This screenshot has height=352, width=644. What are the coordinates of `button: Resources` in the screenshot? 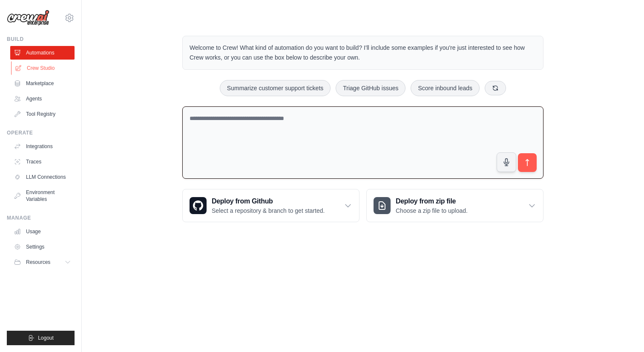 It's located at (42, 262).